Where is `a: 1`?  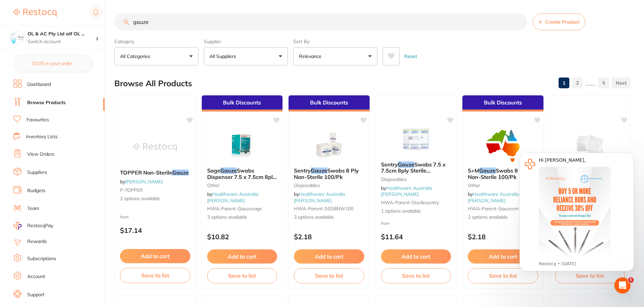 a: 1 is located at coordinates (564, 83).